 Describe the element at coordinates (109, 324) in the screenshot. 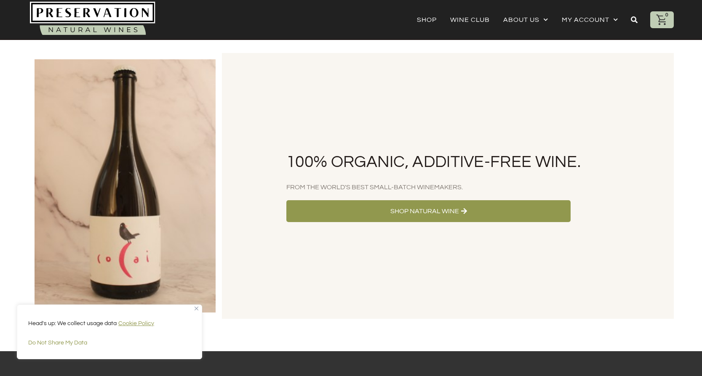

I see `p: Head's up: We collect usage data` at that location.